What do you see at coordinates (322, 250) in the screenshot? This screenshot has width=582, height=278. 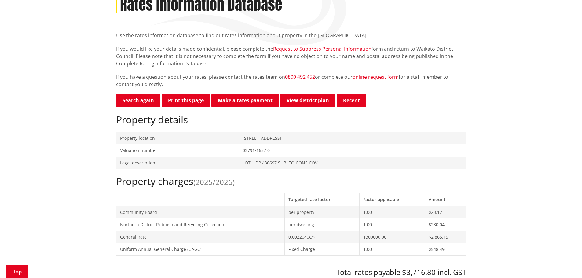 I see `td: Fixed Charge` at bounding box center [322, 250].